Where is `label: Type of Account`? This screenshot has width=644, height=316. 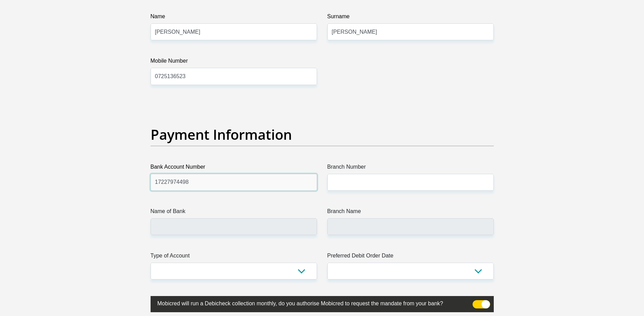
label: Type of Account is located at coordinates (234, 257).